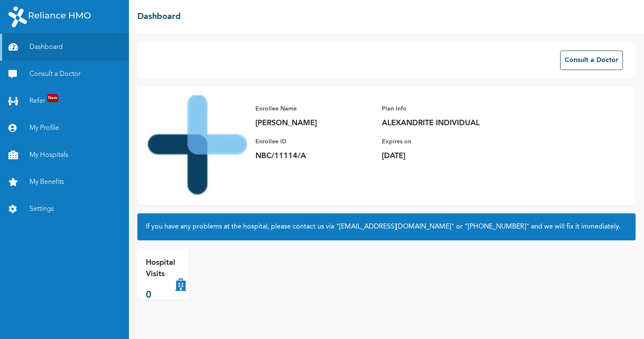 The image size is (644, 339). What do you see at coordinates (386, 227) in the screenshot?
I see `h2: If you have any problems at the hospital, please contact us via or and we will fix it immediately.` at bounding box center [386, 227].